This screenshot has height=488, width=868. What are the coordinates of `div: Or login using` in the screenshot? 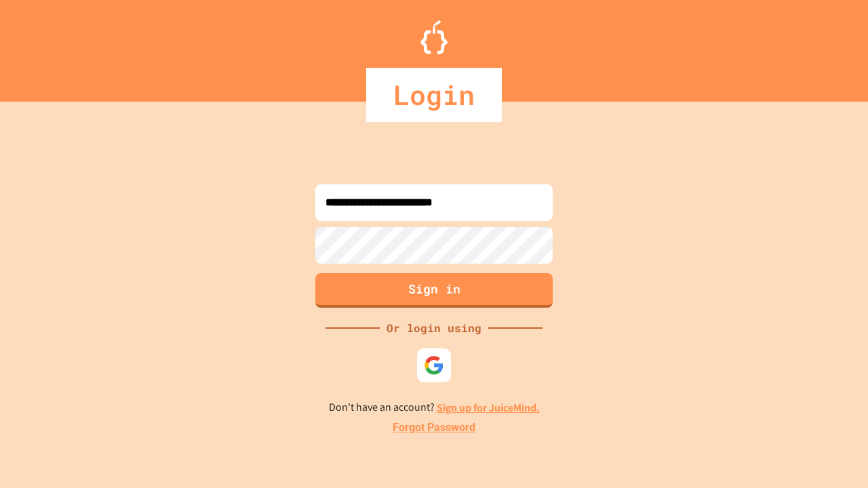 It's located at (434, 328).